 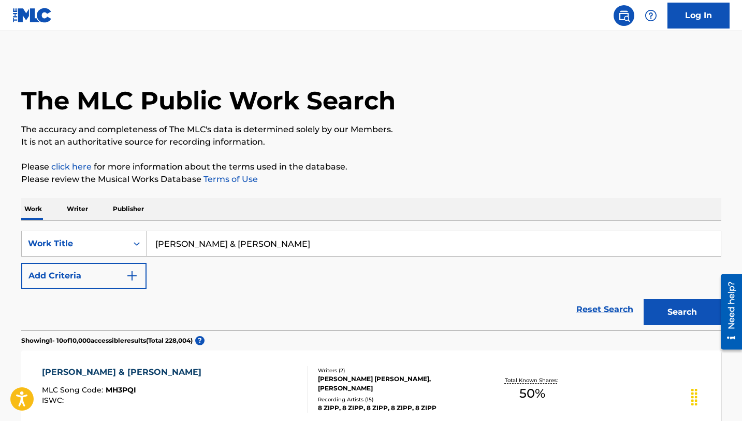 What do you see at coordinates (371, 130) in the screenshot?
I see `p: The accuracy and completeness of The MLC's data is determined solely by our Members.` at bounding box center [371, 130].